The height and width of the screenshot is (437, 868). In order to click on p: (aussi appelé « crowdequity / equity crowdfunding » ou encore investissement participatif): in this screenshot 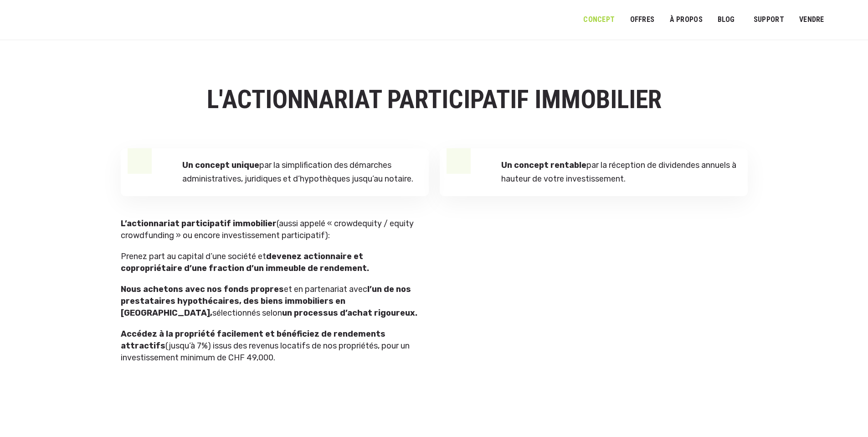, I will do `click(270, 230)`.